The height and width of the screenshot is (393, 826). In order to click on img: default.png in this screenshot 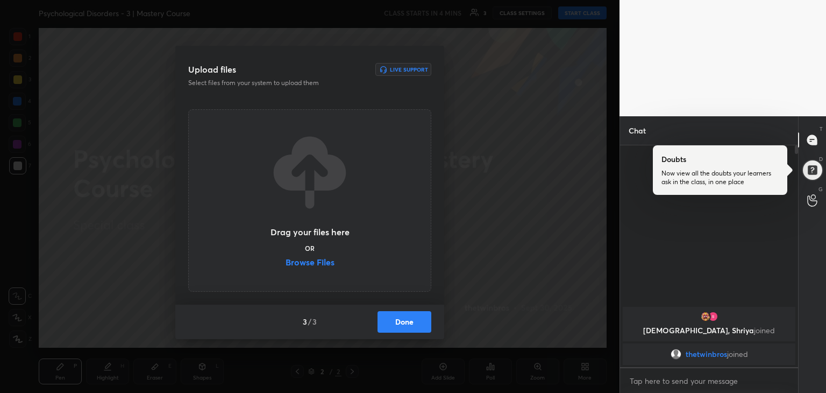, I will do `click(676, 354)`.